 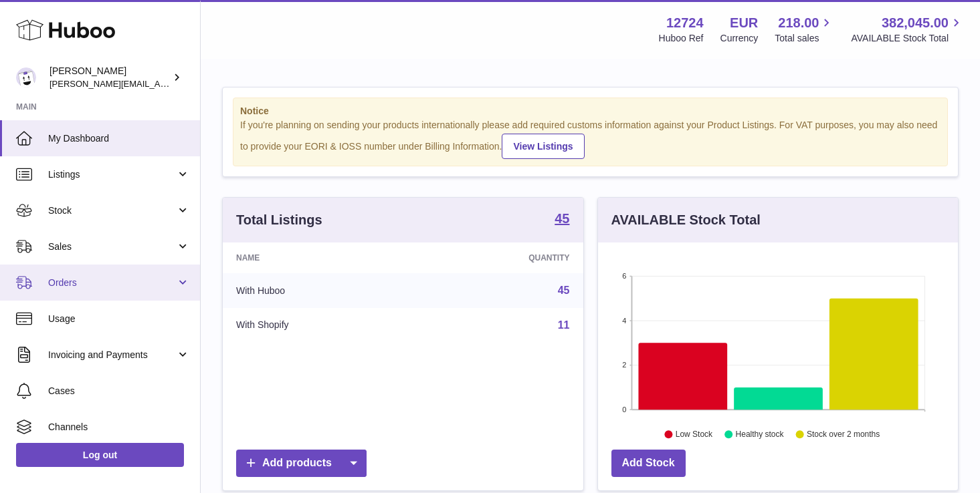 I want to click on td: With Huboo, so click(x=320, y=291).